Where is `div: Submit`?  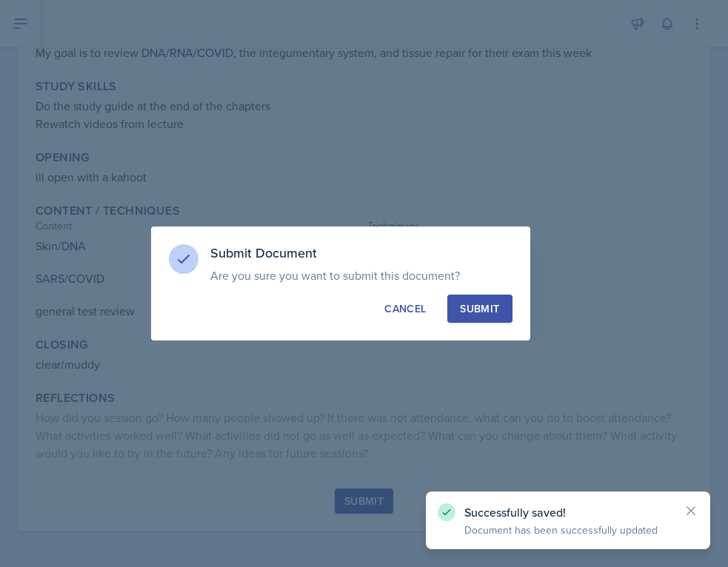
div: Submit is located at coordinates (479, 309).